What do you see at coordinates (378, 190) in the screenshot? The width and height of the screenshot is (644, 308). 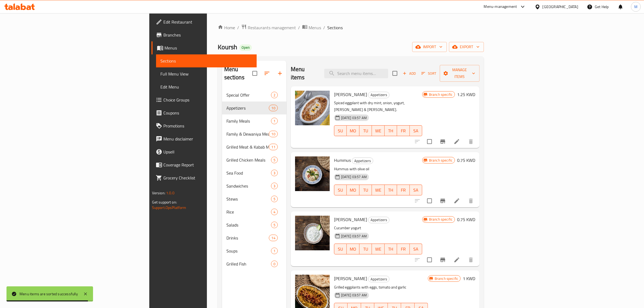 I see `span: WE` at bounding box center [378, 190].